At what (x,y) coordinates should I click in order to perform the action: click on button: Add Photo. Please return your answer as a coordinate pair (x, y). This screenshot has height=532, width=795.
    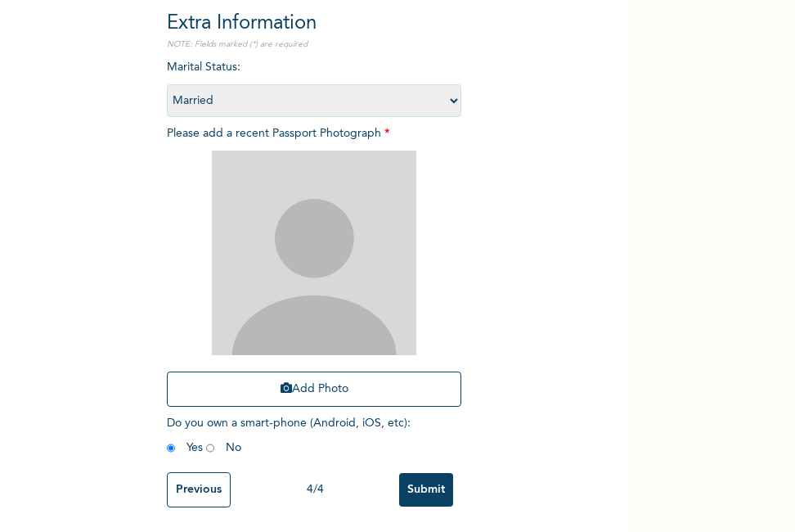
    Looking at the image, I should click on (314, 389).